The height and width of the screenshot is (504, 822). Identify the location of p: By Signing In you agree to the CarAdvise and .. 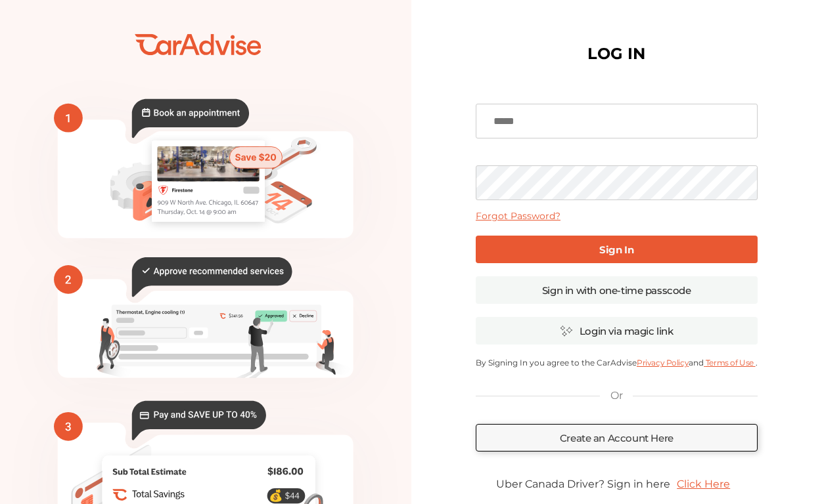
(616, 363).